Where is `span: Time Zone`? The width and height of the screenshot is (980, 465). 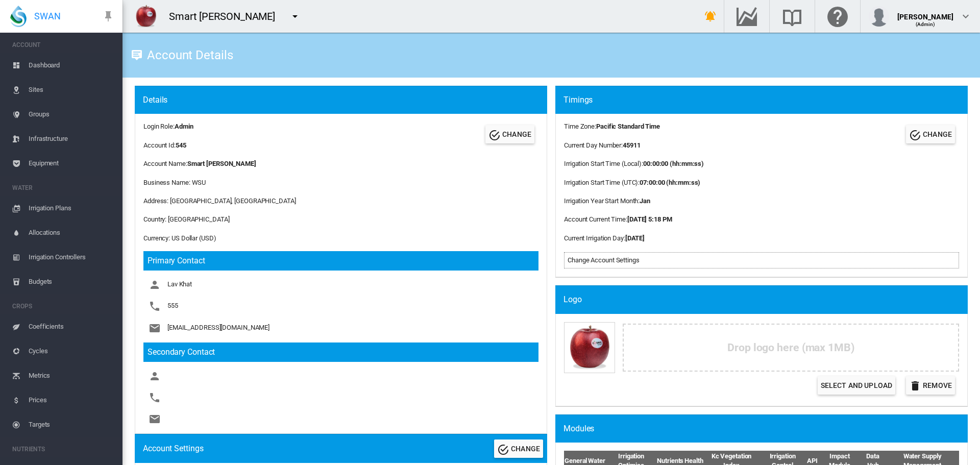 span: Time Zone is located at coordinates (580, 126).